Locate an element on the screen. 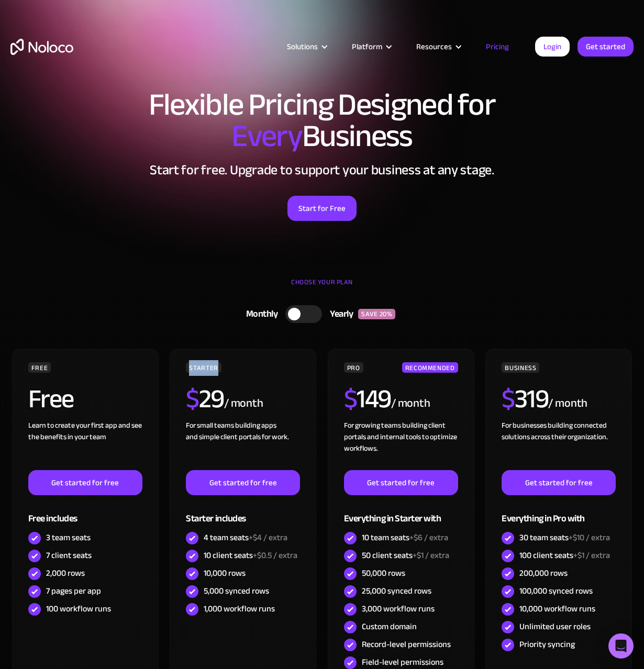 The height and width of the screenshot is (669, 644). div: For businesses building connected solutions across their organization. ‍ is located at coordinates (559, 445).